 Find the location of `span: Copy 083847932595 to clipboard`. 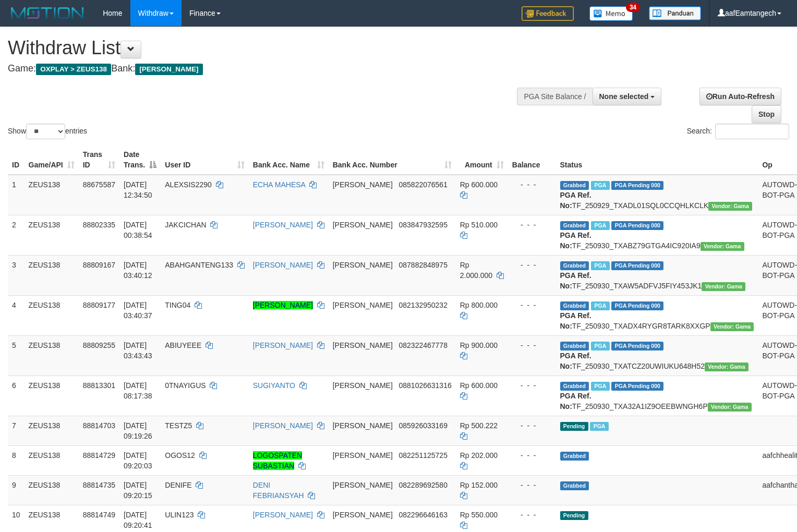

span: Copy 083847932595 to clipboard is located at coordinates (423, 225).